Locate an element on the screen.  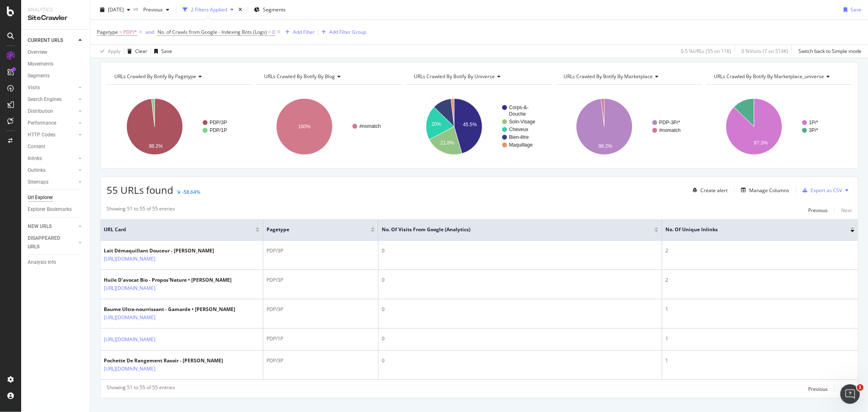
a: Inlinks is located at coordinates (51, 158).